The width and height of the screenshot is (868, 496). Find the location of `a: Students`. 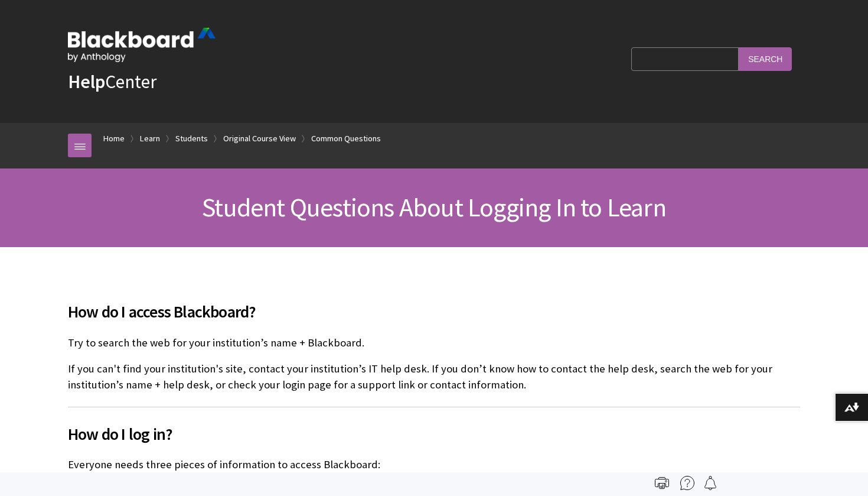

a: Students is located at coordinates (191, 138).